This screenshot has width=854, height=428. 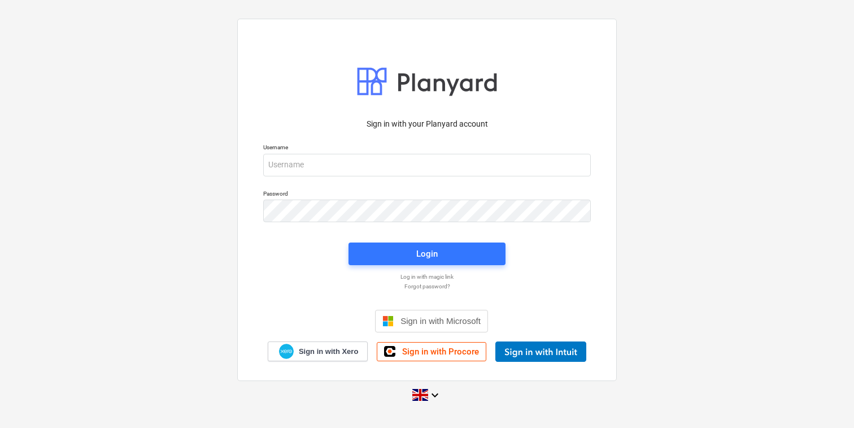 What do you see at coordinates (427, 194) in the screenshot?
I see `p: Password` at bounding box center [427, 194].